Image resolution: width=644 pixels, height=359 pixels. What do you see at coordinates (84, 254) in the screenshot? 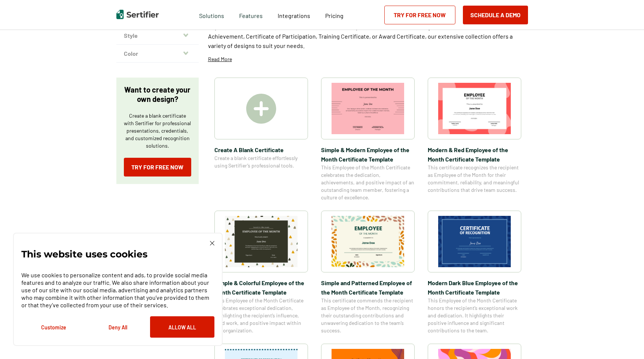
I see `p: This website uses cookies` at bounding box center [84, 254].